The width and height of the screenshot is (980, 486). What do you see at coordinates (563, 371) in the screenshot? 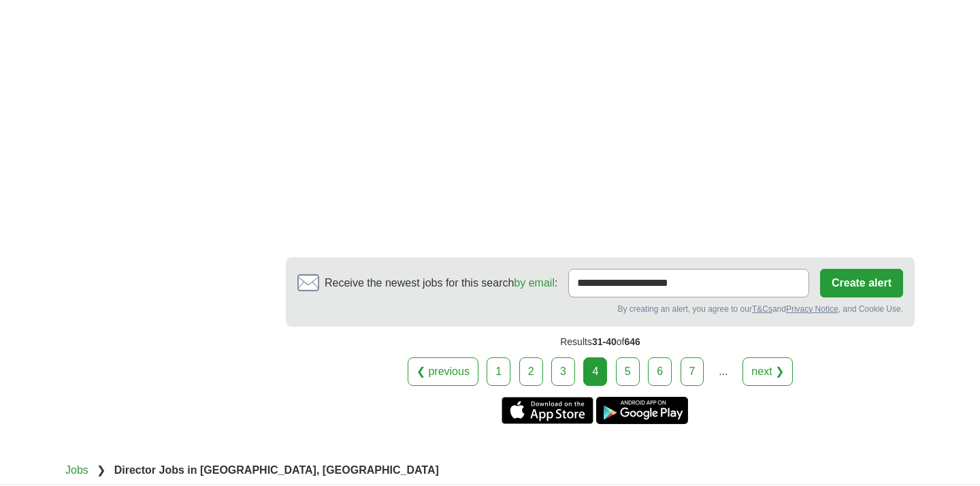
I see `a: 3` at bounding box center [563, 371].